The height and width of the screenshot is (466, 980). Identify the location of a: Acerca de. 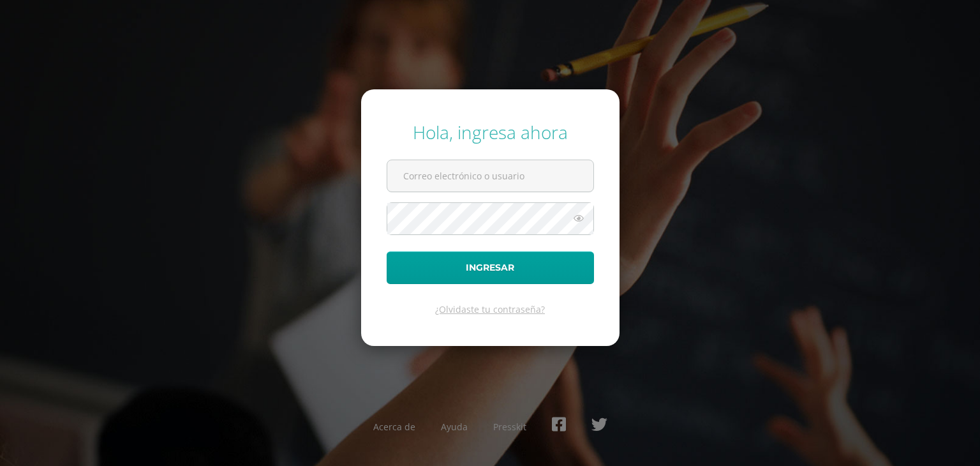
(394, 427).